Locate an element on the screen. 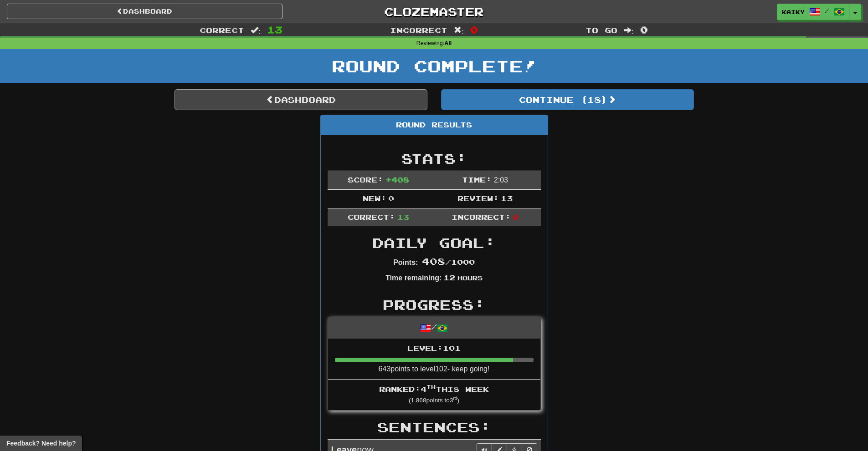 The height and width of the screenshot is (451, 868). sup: th is located at coordinates (431, 387).